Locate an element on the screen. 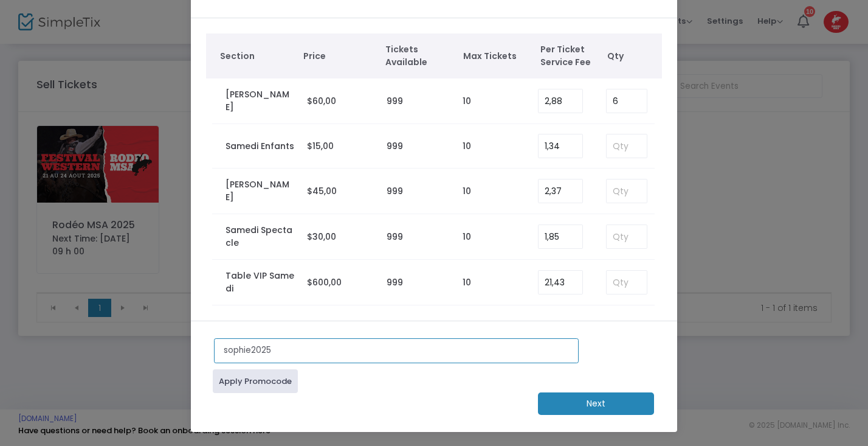 The image size is (868, 446). span: Price is located at coordinates (338, 56).